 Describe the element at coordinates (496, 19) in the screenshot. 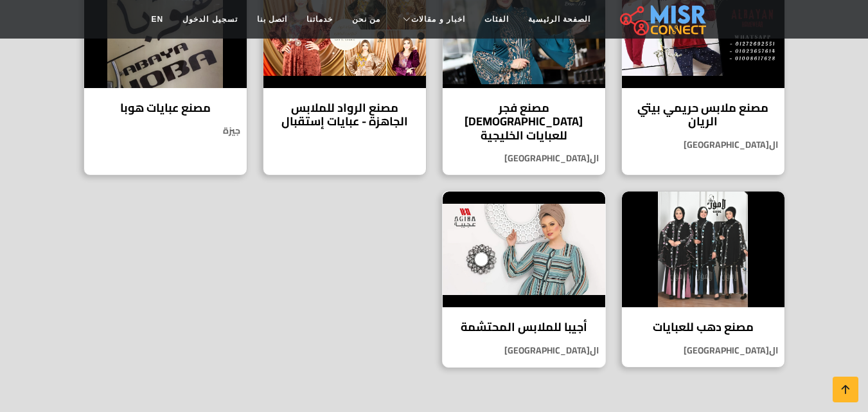

I see `a: الفئات` at that location.